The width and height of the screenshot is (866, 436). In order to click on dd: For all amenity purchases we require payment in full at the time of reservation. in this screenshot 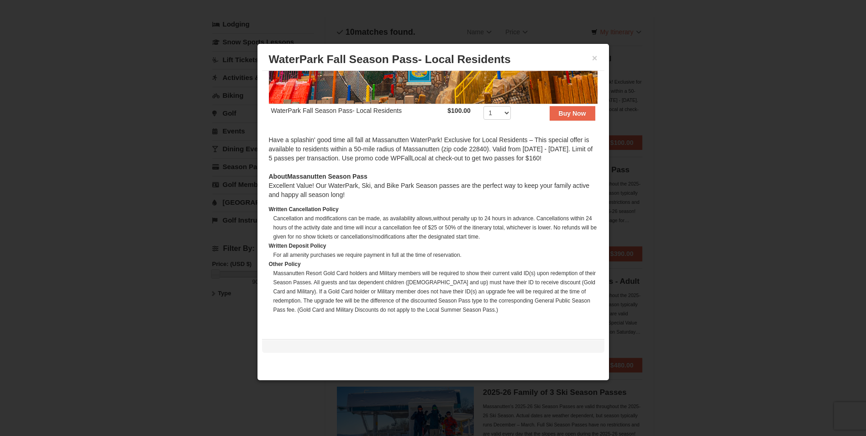, I will do `click(436, 255)`.